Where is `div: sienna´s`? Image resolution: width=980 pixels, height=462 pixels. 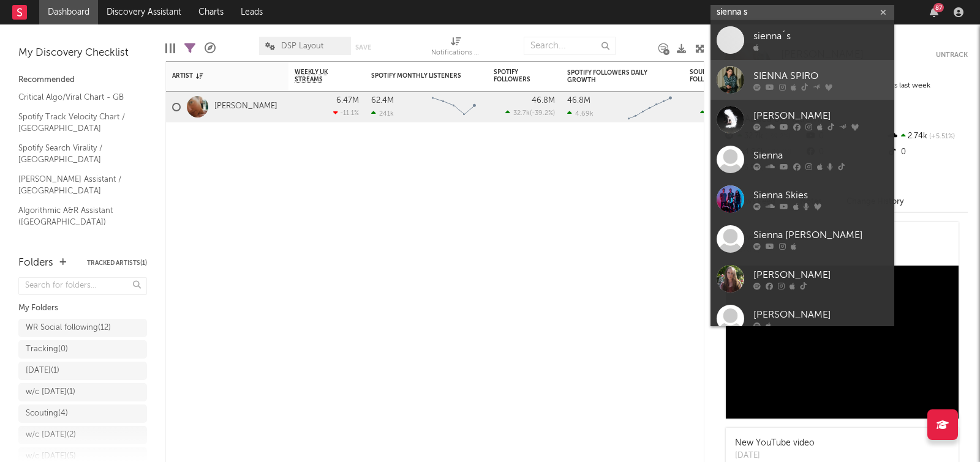
div: sienna´s is located at coordinates (820, 37).